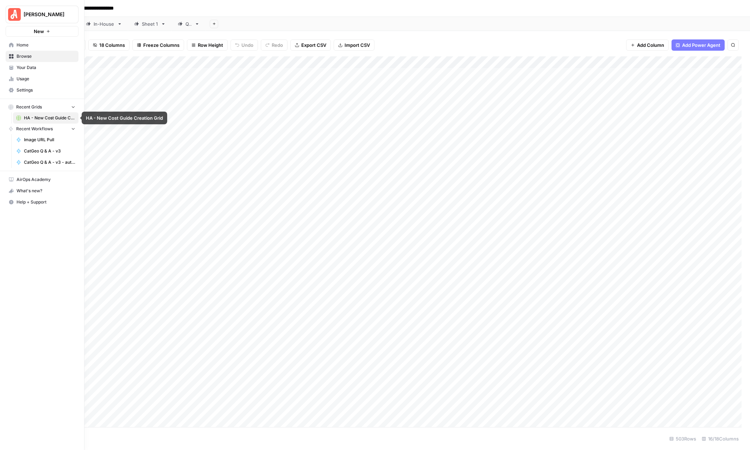  I want to click on span: AirOps Academy, so click(46, 180).